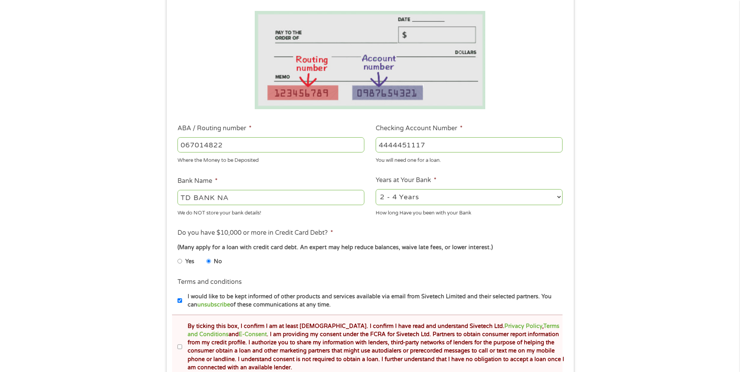 This screenshot has height=372, width=740. Describe the element at coordinates (370, 60) in the screenshot. I see `img: Routing number location` at that location.